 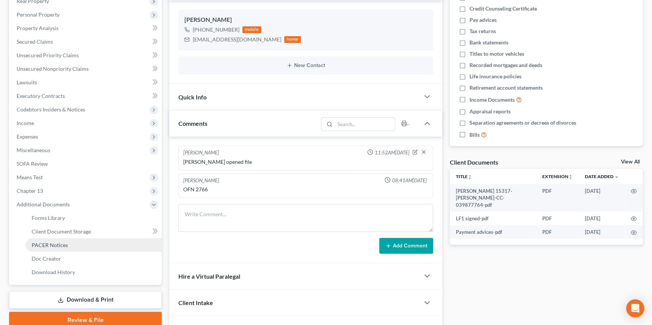 What do you see at coordinates (33, 150) in the screenshot?
I see `span: Miscellaneous` at bounding box center [33, 150].